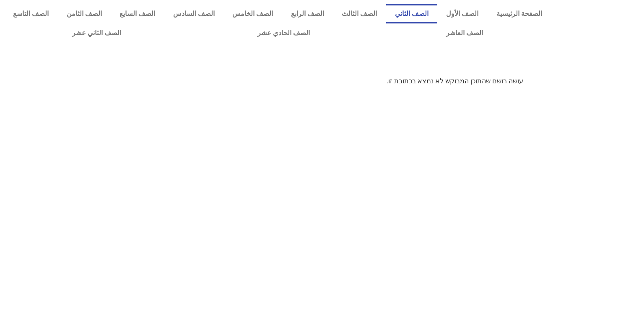 This screenshot has width=644, height=309. I want to click on a: الصف التاسع, so click(31, 14).